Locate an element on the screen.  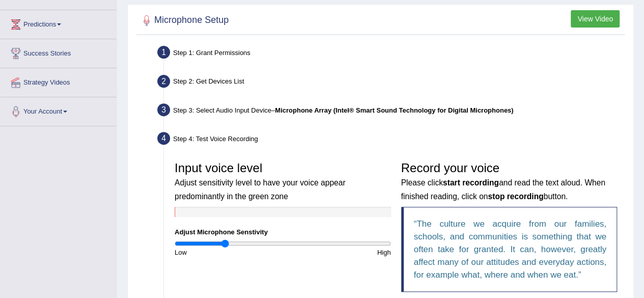
h3: Record your voice is located at coordinates (509, 181).